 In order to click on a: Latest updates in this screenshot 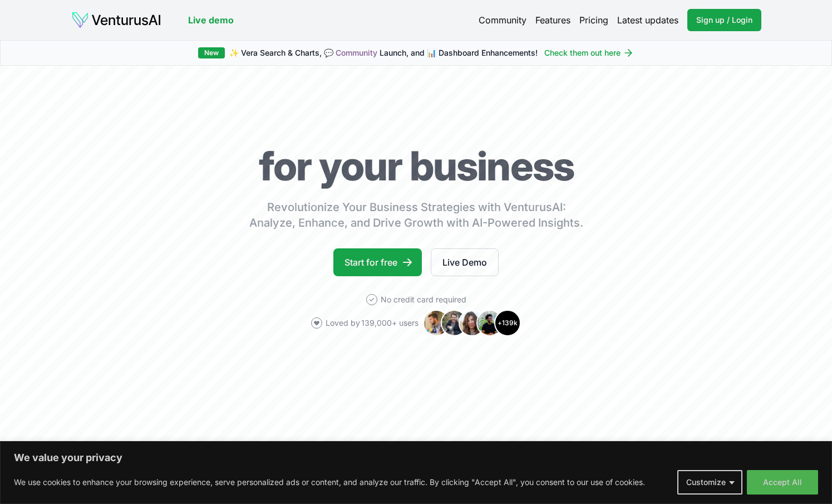, I will do `click(648, 20)`.